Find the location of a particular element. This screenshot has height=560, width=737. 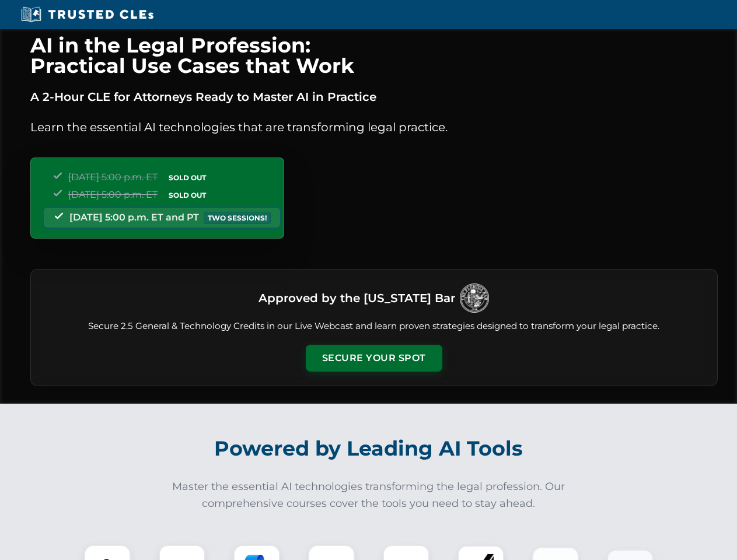

img: Logo is located at coordinates (474, 298).